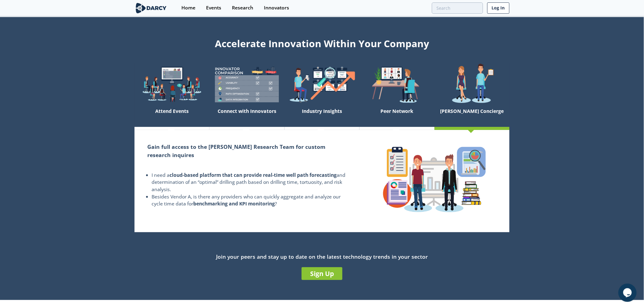 This screenshot has width=644, height=308. What do you see at coordinates (214, 8) in the screenshot?
I see `div: Events` at bounding box center [214, 8].